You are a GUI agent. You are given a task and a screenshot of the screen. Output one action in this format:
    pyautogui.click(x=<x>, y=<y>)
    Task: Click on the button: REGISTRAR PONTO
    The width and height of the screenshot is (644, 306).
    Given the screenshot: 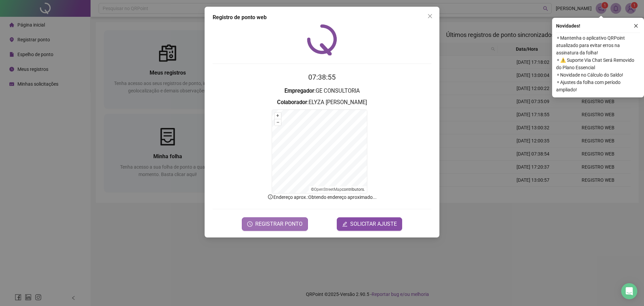 What is the action you would take?
    pyautogui.click(x=275, y=224)
    